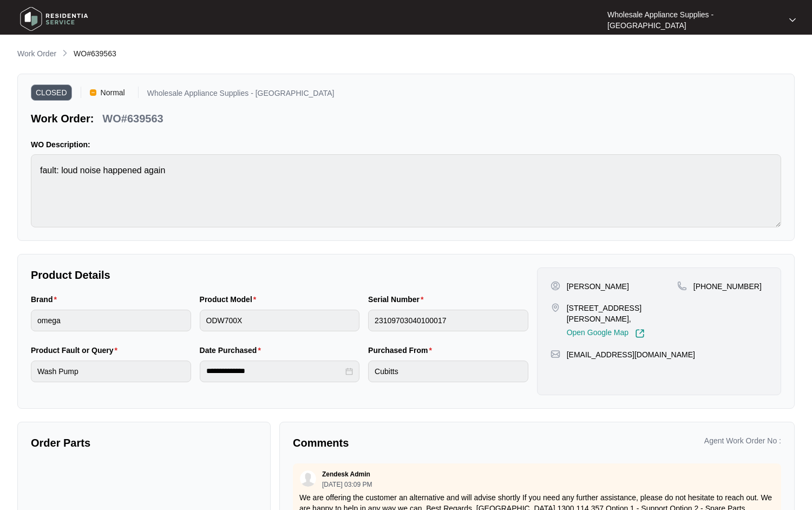 The height and width of the screenshot is (510, 812). What do you see at coordinates (232, 350) in the screenshot?
I see `label: Date Purchased` at bounding box center [232, 350].